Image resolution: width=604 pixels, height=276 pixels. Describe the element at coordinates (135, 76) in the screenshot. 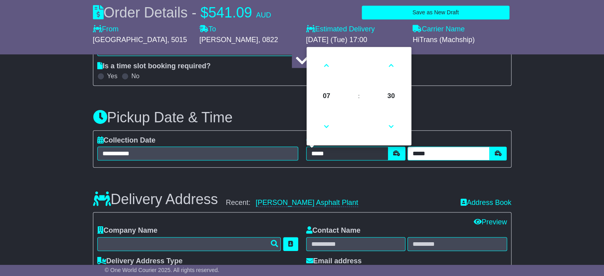

I see `label: No` at that location.